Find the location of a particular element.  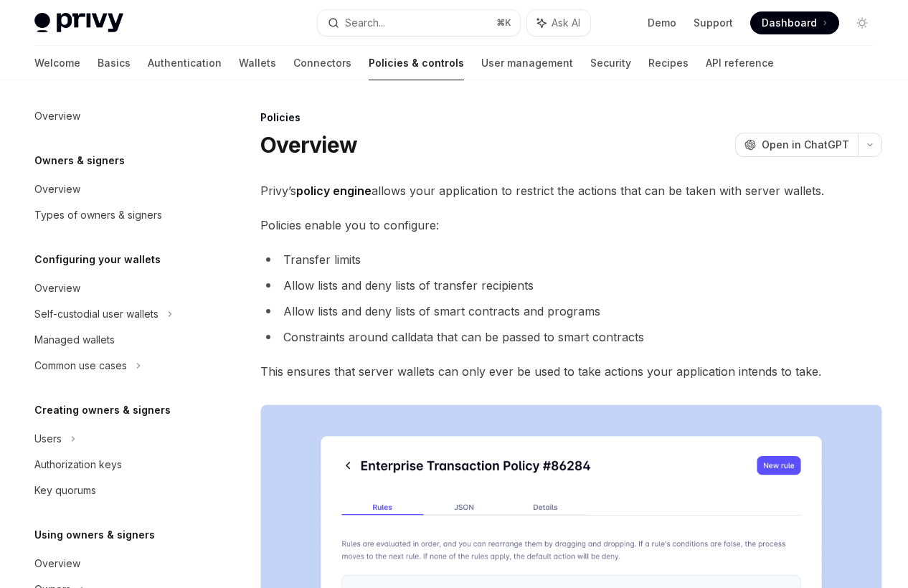

div: Users is located at coordinates (48, 439).